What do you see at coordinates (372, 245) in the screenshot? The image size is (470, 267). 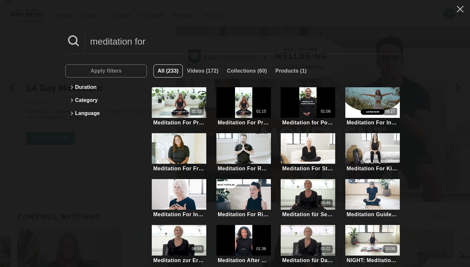 I see `a: NIGHT: Meditation for Sleep10:06NIGHT: Meditation for Sleep` at bounding box center [372, 245].